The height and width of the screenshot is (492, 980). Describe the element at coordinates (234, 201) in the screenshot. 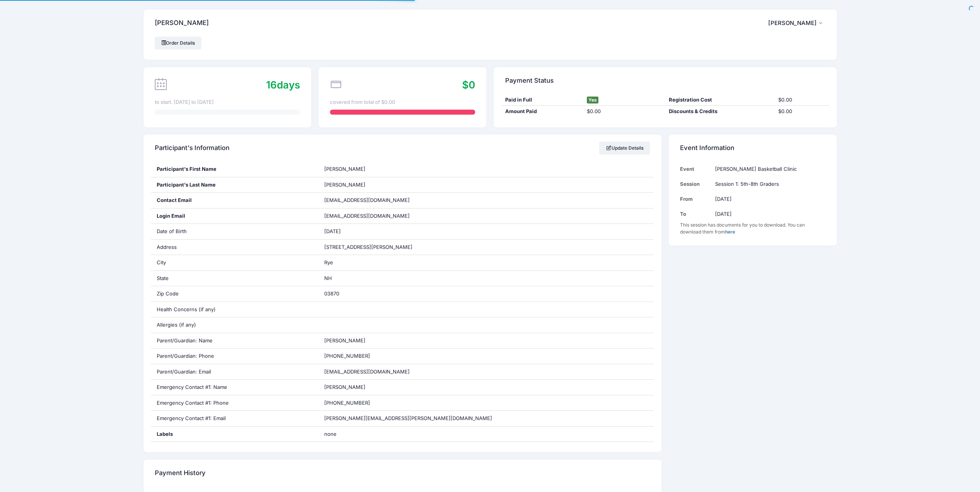

I see `div: Contact Email` at that location.